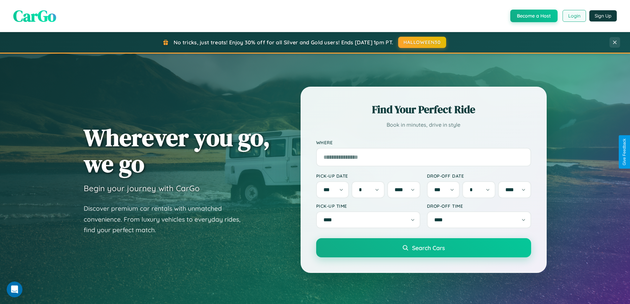 This screenshot has width=630, height=304. I want to click on div: Give Feedback, so click(625, 152).